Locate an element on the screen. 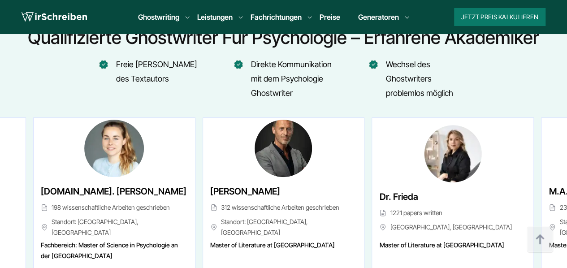 The height and width of the screenshot is (268, 567). span: Dr. Frieda is located at coordinates (398, 197).